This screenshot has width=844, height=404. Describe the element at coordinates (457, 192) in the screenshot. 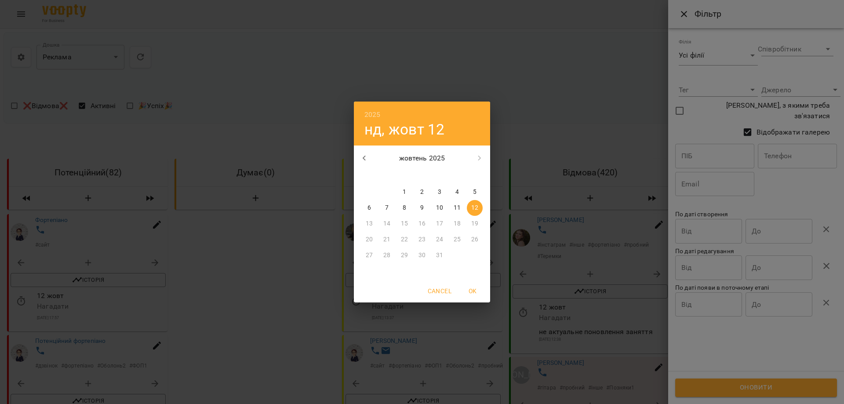

I see `button: 4` at that location.